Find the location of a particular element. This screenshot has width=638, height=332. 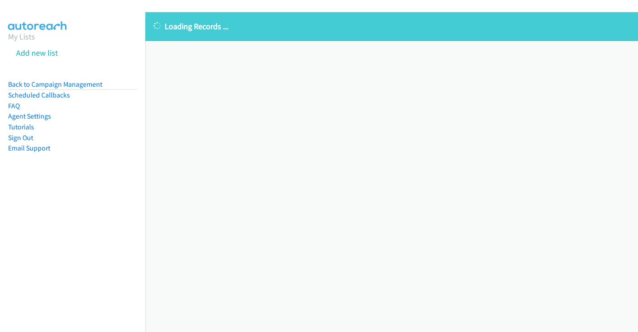

a: Tutorials is located at coordinates (21, 127).